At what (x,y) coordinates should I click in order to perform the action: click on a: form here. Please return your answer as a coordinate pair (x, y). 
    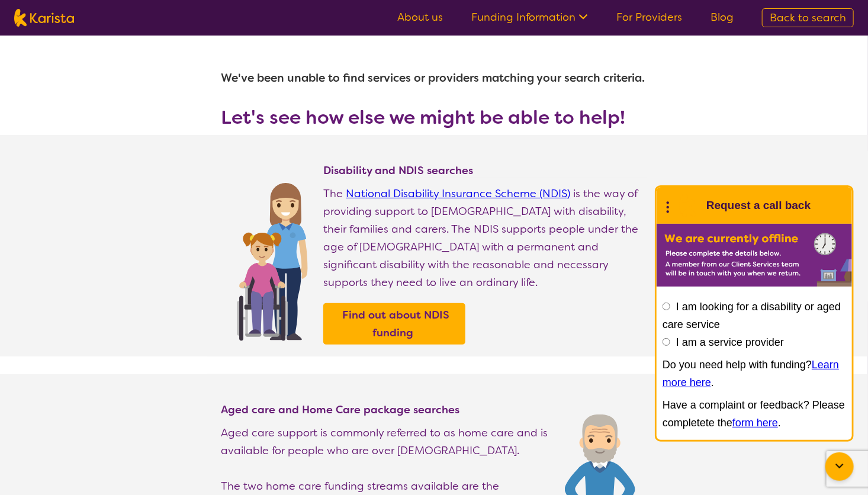
    Looking at the image, I should click on (755, 423).